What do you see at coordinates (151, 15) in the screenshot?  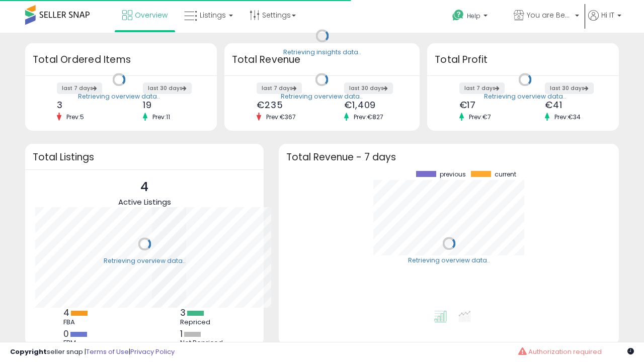 I see `span: Overview` at bounding box center [151, 15].